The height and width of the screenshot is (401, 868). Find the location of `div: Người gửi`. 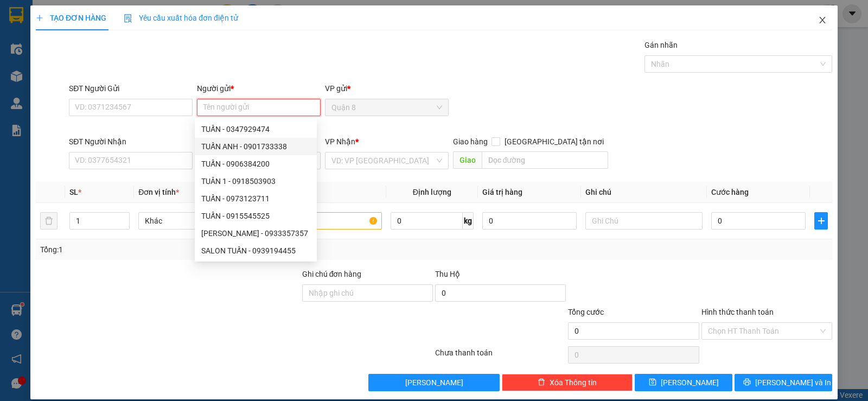

div: Người gửi is located at coordinates (259, 88).